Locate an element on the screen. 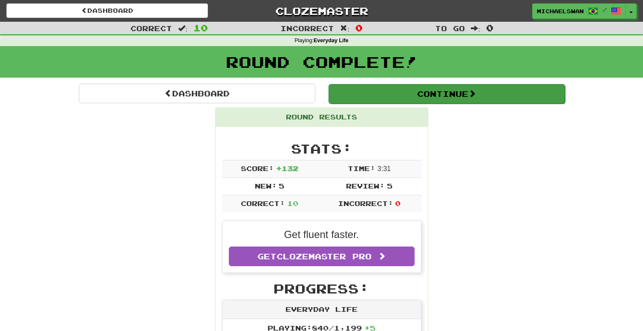  a: GetClozemaster Pro is located at coordinates (322, 256).